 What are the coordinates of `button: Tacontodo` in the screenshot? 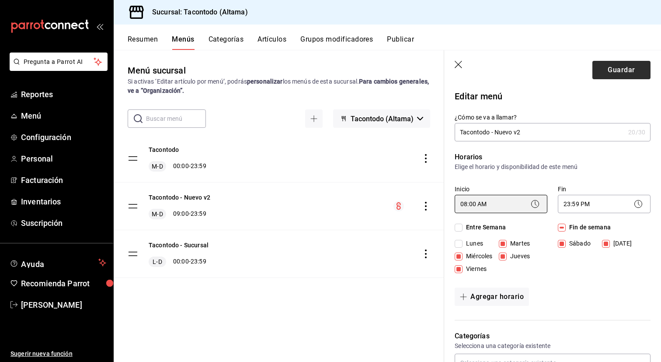 It's located at (164, 150).